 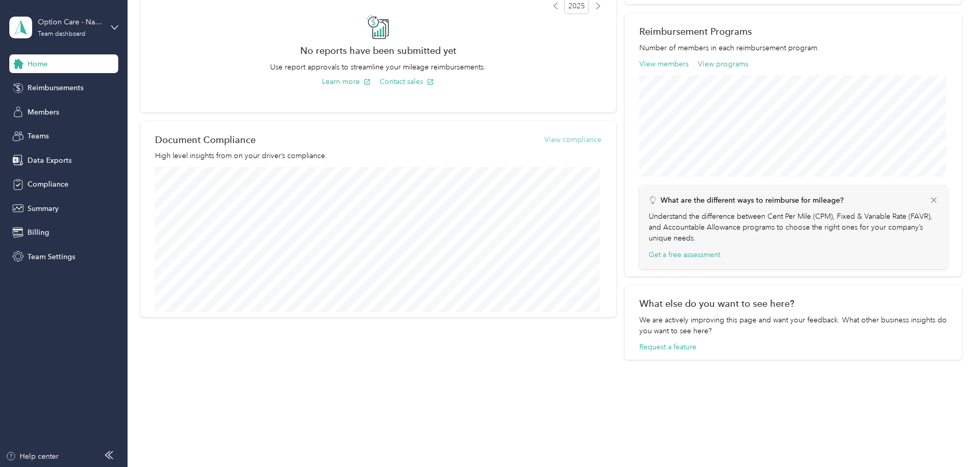 What do you see at coordinates (346, 81) in the screenshot?
I see `button: Learn more` at bounding box center [346, 81].